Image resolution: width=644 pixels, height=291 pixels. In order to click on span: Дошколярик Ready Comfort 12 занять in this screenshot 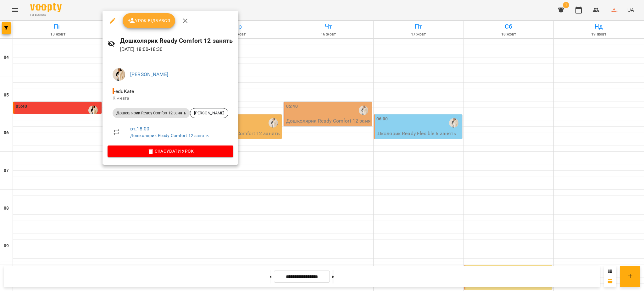, I will do `click(152, 113)`.